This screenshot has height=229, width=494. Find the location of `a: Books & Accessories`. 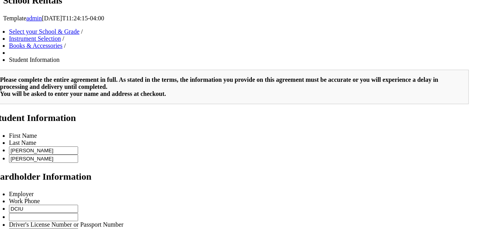

a: Books & Accessories is located at coordinates (36, 45).